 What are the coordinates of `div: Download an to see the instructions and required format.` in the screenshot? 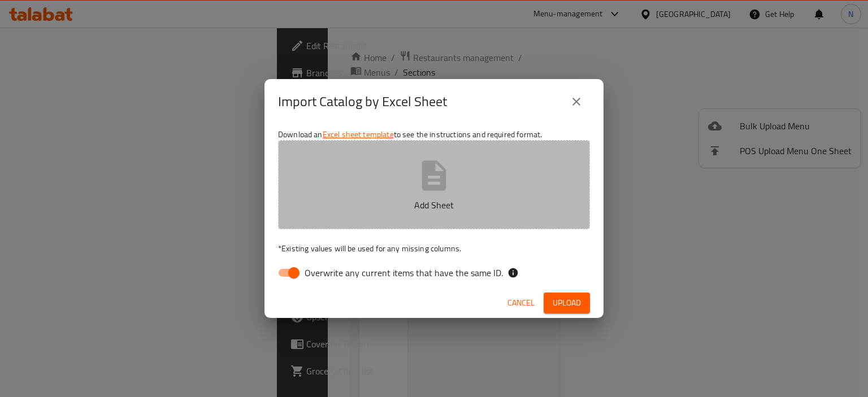 It's located at (434, 207).